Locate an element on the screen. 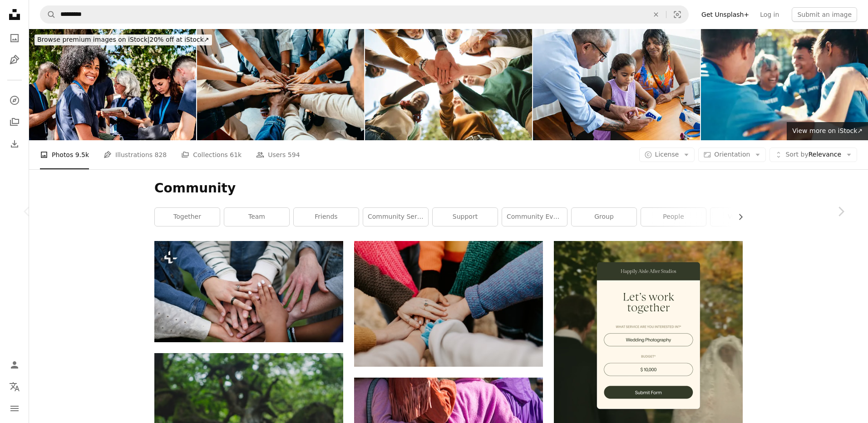 Image resolution: width=868 pixels, height=423 pixels. button: Clear is located at coordinates (656, 15).